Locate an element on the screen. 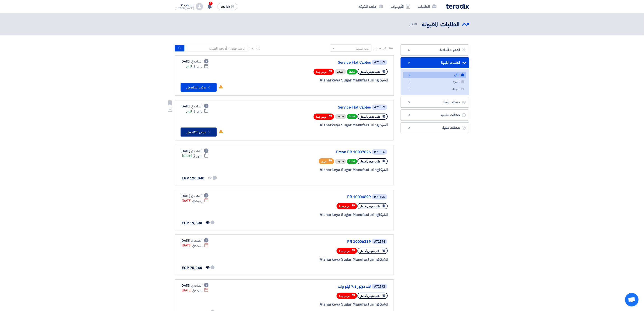  a: صفقات ملغية0 is located at coordinates (435, 128).